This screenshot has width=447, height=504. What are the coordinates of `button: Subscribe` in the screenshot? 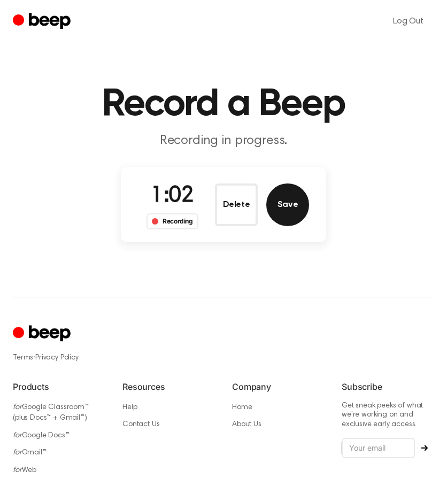 It's located at (424, 449).